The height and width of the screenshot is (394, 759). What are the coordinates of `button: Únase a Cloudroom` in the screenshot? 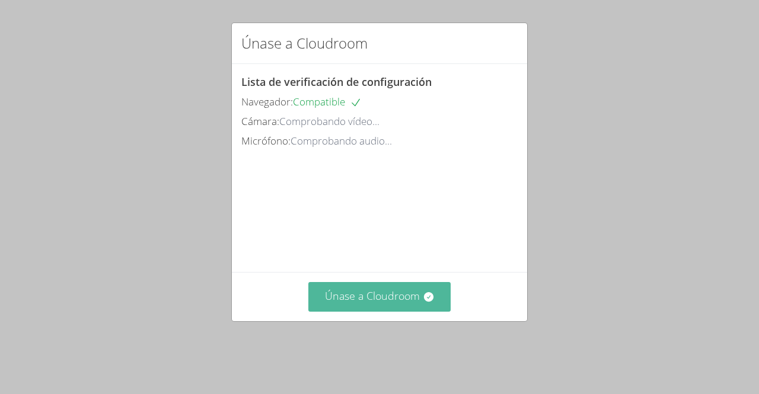 It's located at (380, 297).